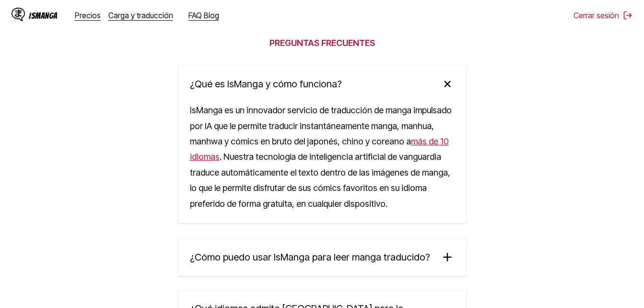 This screenshot has height=308, width=644. What do you see at coordinates (596, 15) in the screenshot?
I see `font: Cerrar sesión` at bounding box center [596, 15].